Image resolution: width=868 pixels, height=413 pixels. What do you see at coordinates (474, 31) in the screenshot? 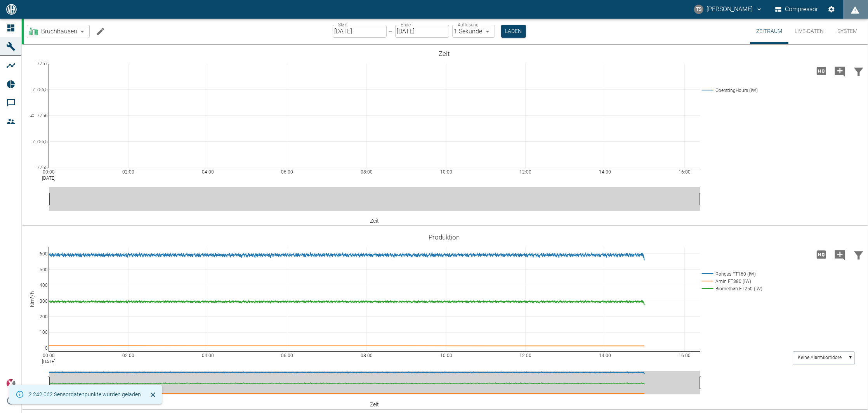
I see `div: 1 Sekunde` at bounding box center [474, 31].